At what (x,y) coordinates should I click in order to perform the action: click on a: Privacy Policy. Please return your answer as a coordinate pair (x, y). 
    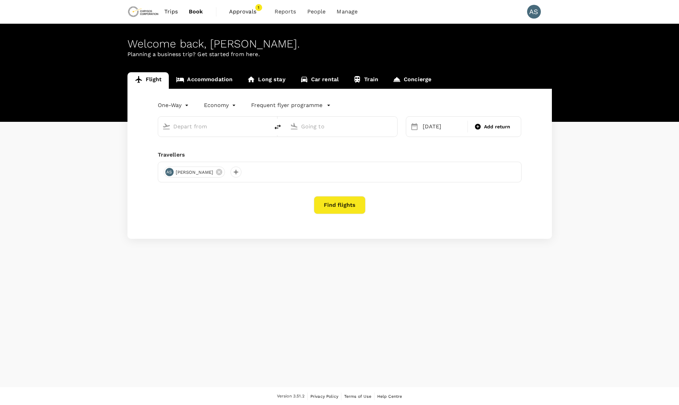
    Looking at the image, I should click on (324, 397).